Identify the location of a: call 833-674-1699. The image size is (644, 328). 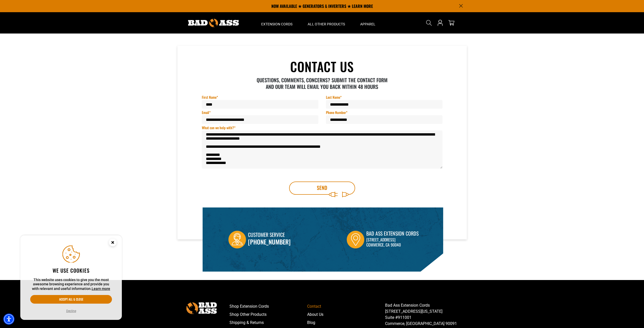
(269, 242).